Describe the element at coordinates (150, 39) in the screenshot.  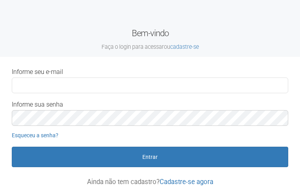
I see `h2: Bem-vindo` at that location.